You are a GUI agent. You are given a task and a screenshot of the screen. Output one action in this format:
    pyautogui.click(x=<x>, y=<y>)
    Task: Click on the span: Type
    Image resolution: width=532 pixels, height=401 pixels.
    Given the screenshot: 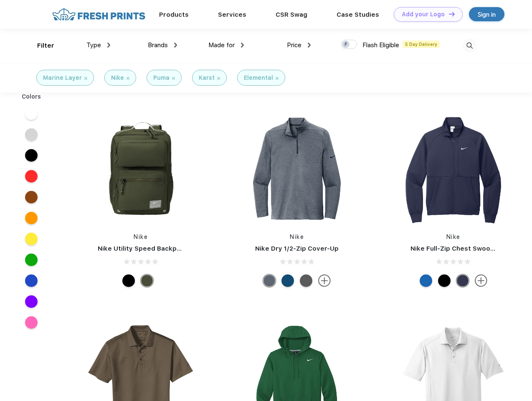 What is the action you would take?
    pyautogui.click(x=94, y=45)
    